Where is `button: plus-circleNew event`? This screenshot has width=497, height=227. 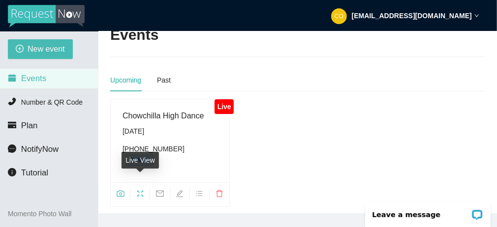 button: plus-circleNew event is located at coordinates (40, 49).